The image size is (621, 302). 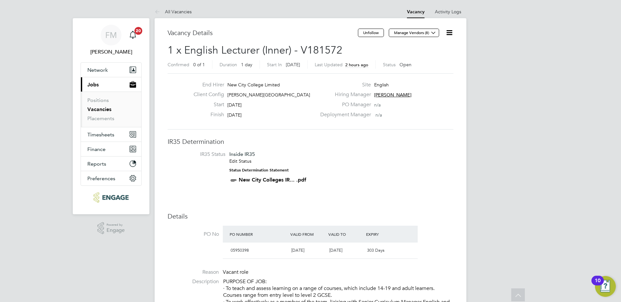 I want to click on img: ncclondon-logo-retina.png, so click(x=111, y=197).